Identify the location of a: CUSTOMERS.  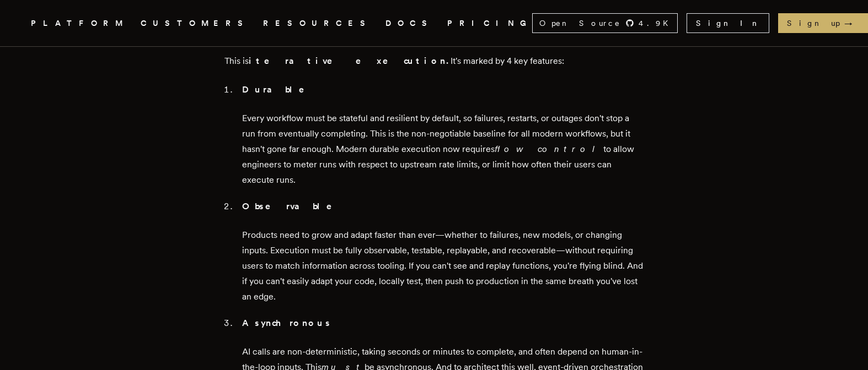
(195, 23).